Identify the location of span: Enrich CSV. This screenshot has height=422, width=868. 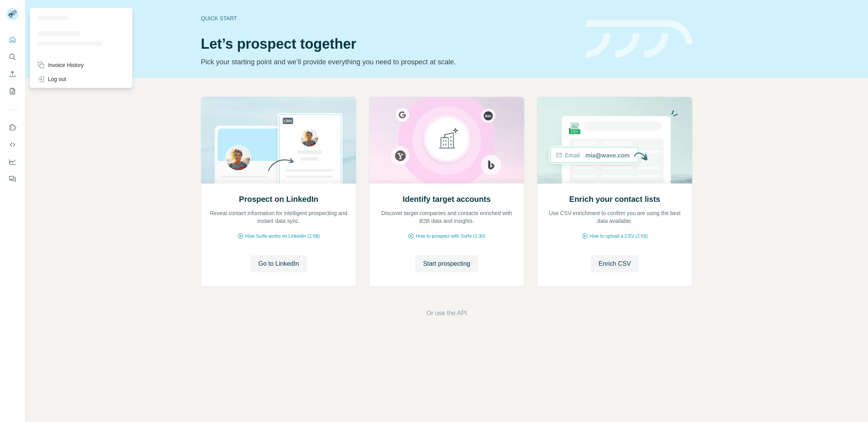
(615, 264).